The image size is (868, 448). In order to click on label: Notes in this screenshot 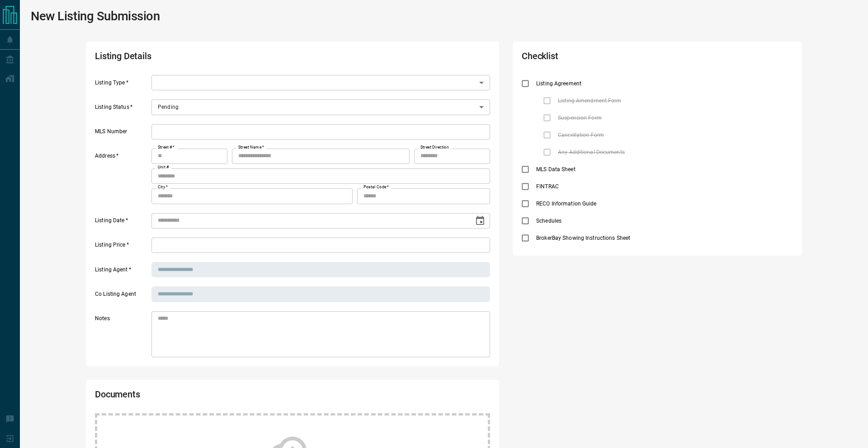, I will do `click(122, 336)`.